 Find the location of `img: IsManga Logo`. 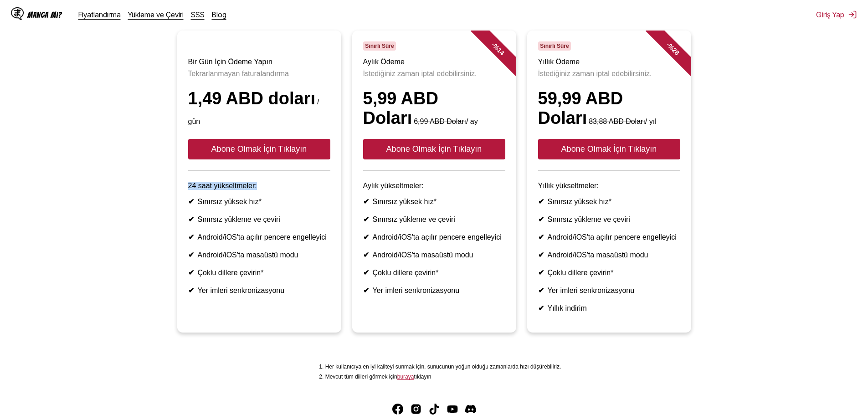

img: IsManga Logo is located at coordinates (18, 14).